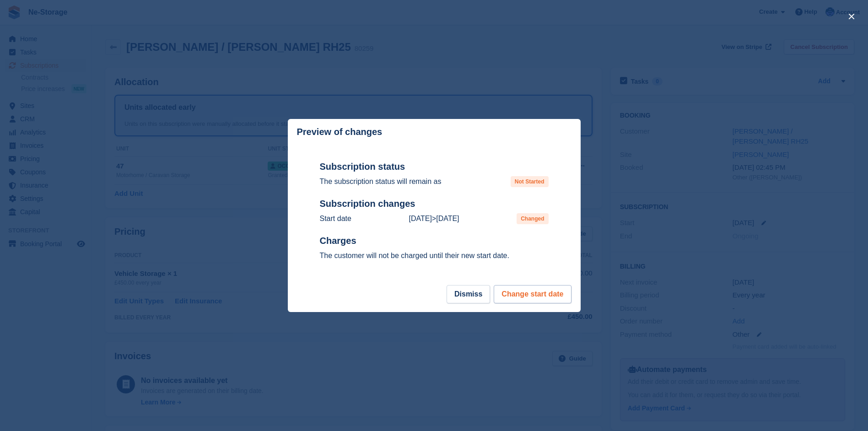  Describe the element at coordinates (532, 219) in the screenshot. I see `span: Changed` at that location.